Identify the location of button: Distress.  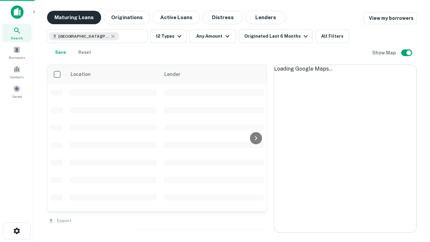
(223, 17).